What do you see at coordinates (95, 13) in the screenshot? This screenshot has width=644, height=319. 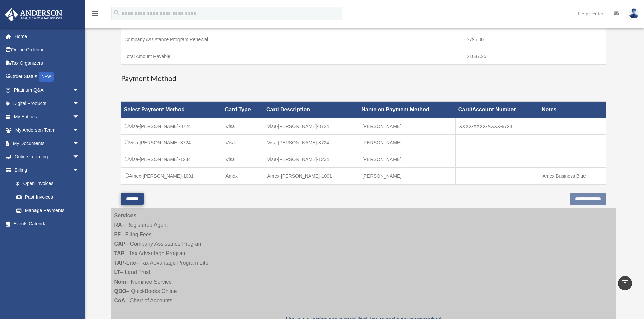 I see `i: menu` at bounding box center [95, 13].